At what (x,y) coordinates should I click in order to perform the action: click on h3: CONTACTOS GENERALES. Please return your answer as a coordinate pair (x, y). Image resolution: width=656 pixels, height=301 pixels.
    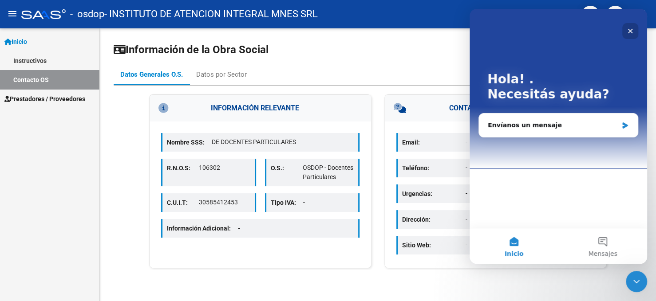
    Looking at the image, I should click on (495, 108).